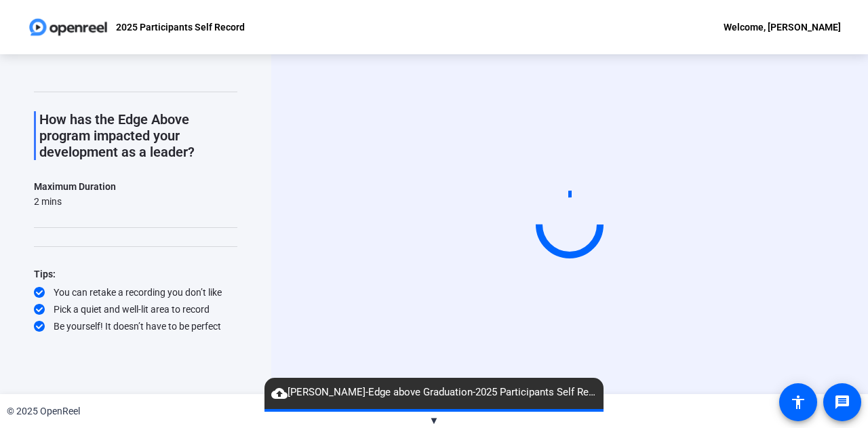 This screenshot has height=428, width=868. What do you see at coordinates (279, 393) in the screenshot?
I see `mat-icon: cloud_upload` at bounding box center [279, 393].